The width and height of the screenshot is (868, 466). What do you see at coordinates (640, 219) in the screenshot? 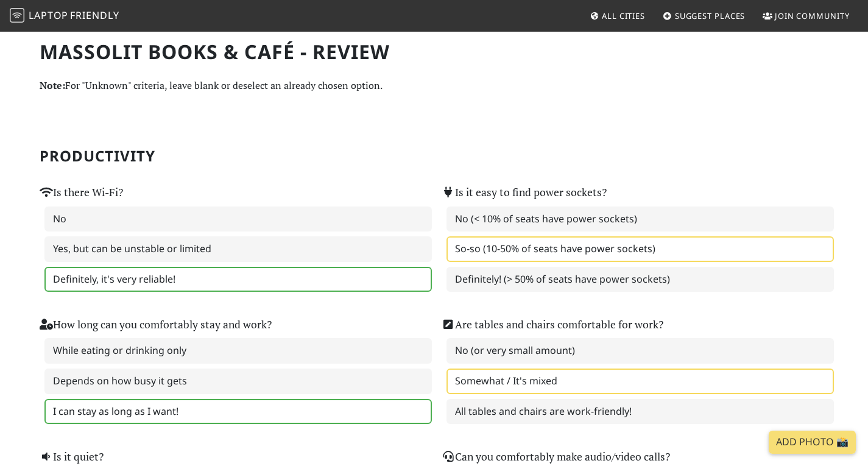
I see `label: No (< 10% of seats have power sockets)` at bounding box center [640, 219].